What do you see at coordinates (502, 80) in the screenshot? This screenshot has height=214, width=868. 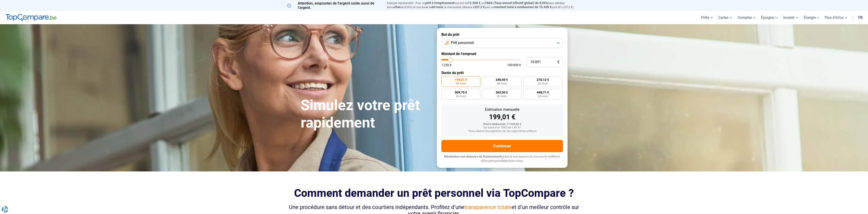 I see `span: 240,45 €` at bounding box center [502, 80].